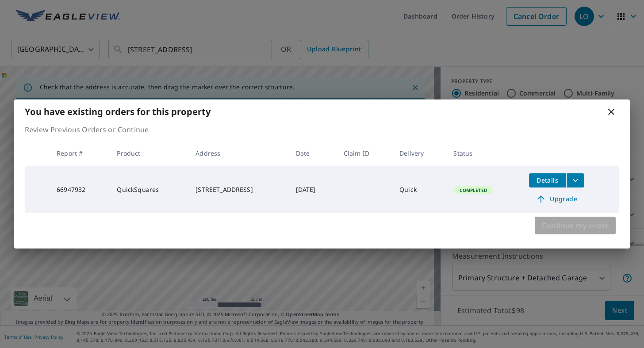 This screenshot has height=348, width=644. What do you see at coordinates (322, 129) in the screenshot?
I see `p: Review Previous Orders or Continue` at bounding box center [322, 129].